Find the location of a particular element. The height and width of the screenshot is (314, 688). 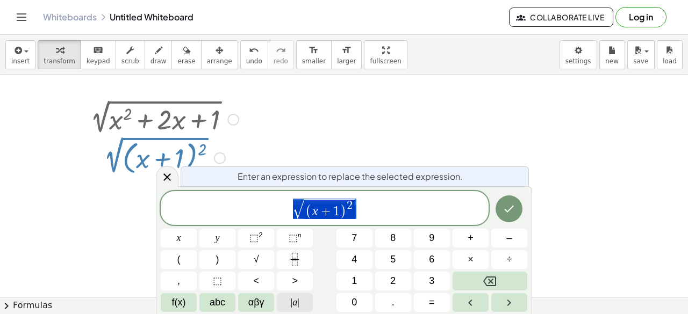

button: redoredo is located at coordinates (281, 55).